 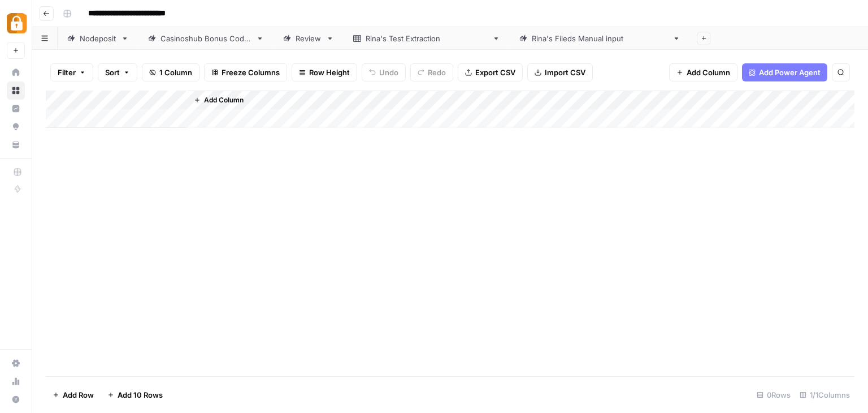 What do you see at coordinates (135, 395) in the screenshot?
I see `button: Add 10 Rows` at bounding box center [135, 395].